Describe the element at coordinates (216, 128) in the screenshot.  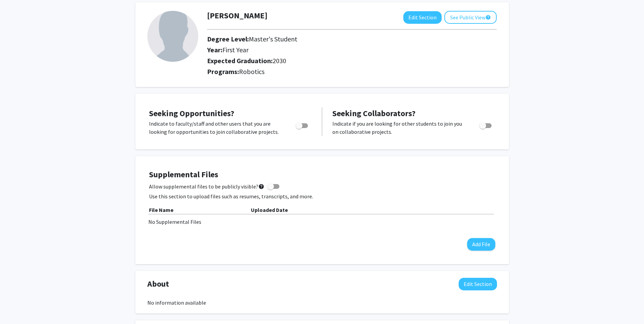
I see `p: Indicate to faculty/staff and other users that you are looking for opportunities to join collabor...` at that location.